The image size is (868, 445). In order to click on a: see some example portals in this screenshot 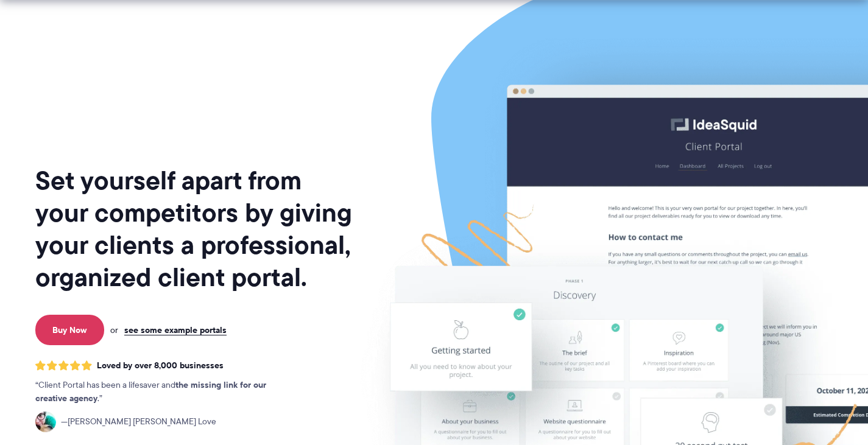, I will do `click(176, 330)`.